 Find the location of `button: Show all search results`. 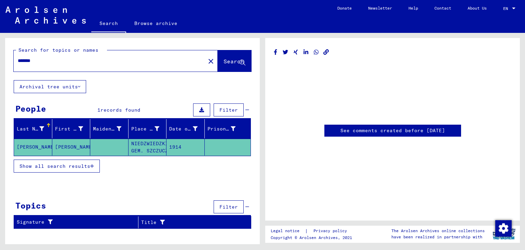

button: Show all search results is located at coordinates (57, 166).